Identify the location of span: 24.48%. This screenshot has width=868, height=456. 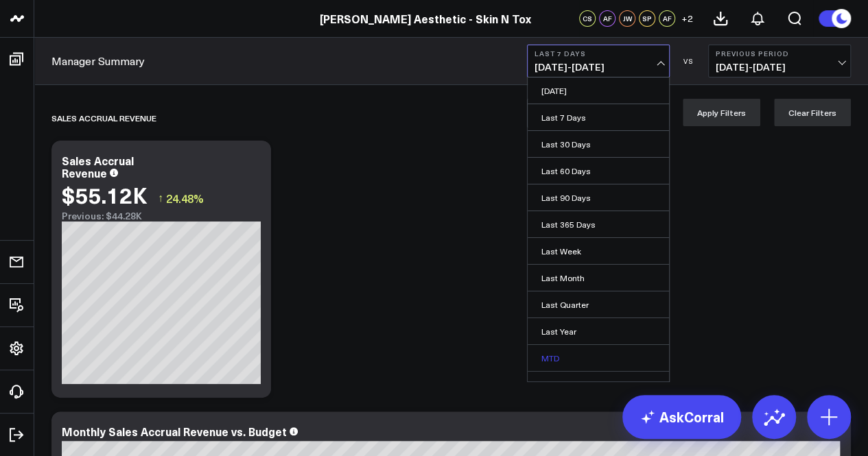
(185, 198).